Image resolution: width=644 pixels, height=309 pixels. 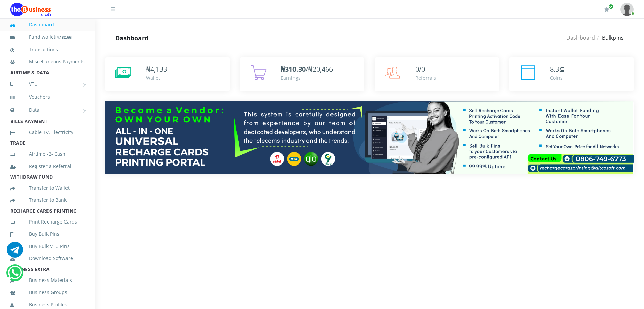 What do you see at coordinates (47, 166) in the screenshot?
I see `a: Register a Referral` at bounding box center [47, 166].